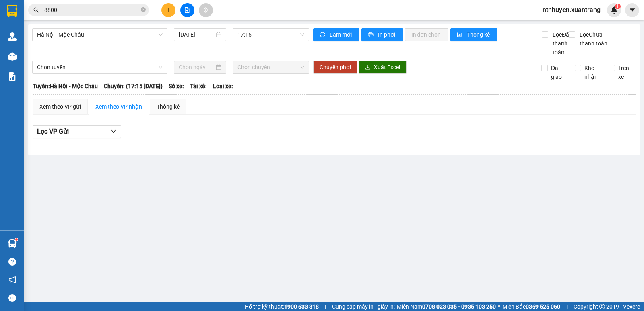 Image resolution: width=644 pixels, height=311 pixels. I want to click on span: question-circle, so click(12, 261).